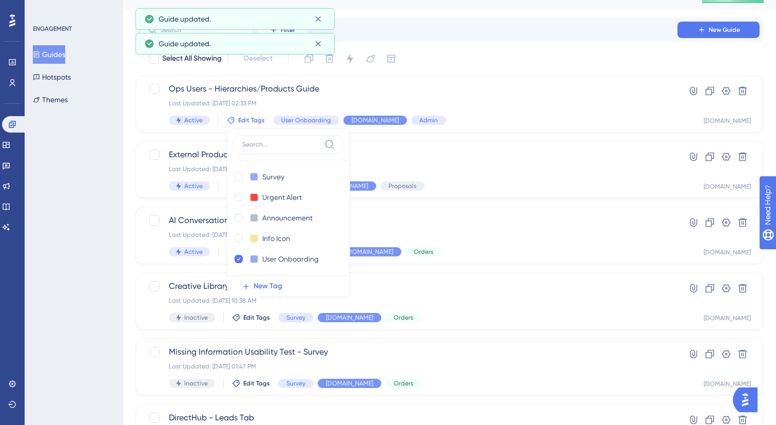 The width and height of the screenshot is (776, 425). I want to click on span: Admin, so click(429, 120).